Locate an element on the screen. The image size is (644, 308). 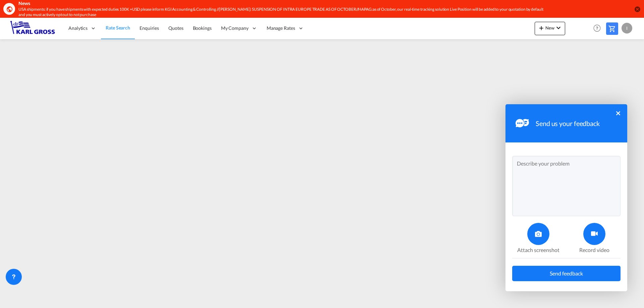
div: USA shipments: if you have shipments with expected duties 100K +USD please inform KGI Accounting ... is located at coordinates (281, 12).